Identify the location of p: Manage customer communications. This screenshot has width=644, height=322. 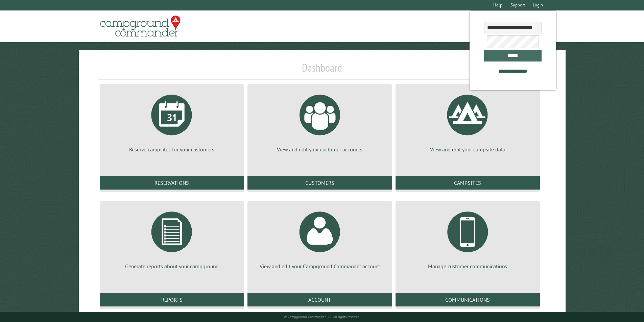
(468, 266).